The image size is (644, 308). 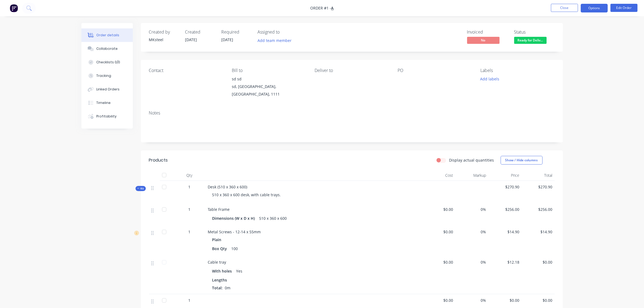 I want to click on div: Total, so click(x=538, y=175).